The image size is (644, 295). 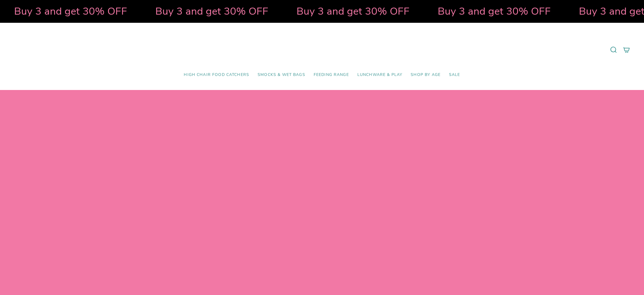 What do you see at coordinates (217, 75) in the screenshot?
I see `span: High Chair Food Catchers` at bounding box center [217, 75].